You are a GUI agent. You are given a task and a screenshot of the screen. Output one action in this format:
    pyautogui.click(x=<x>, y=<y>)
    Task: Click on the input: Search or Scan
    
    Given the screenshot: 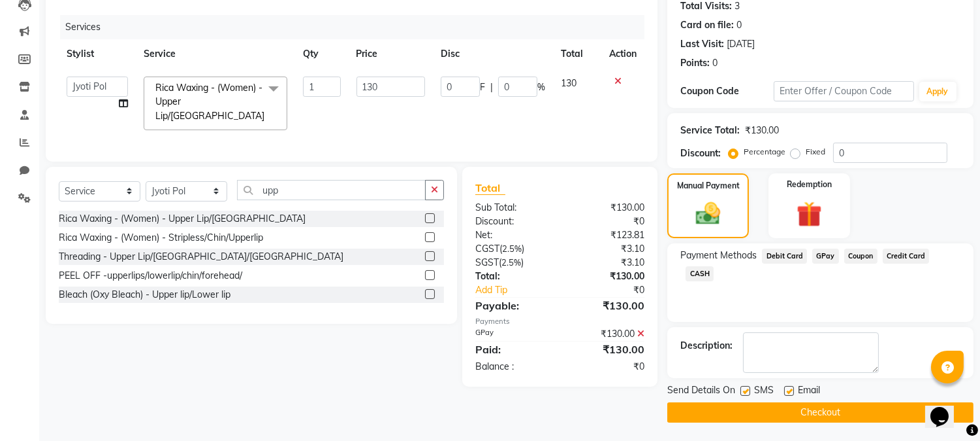 What is the action you would take?
    pyautogui.click(x=331, y=189)
    